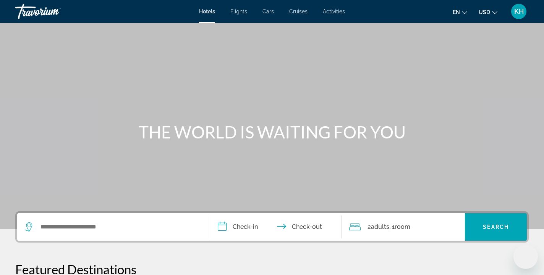 The image size is (544, 275). Describe the element at coordinates (488, 12) in the screenshot. I see `button: Change currency` at that location.